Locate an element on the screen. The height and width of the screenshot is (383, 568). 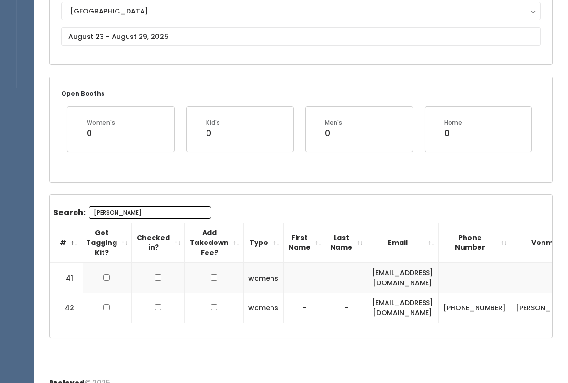
th: Last Name: activate to sort column ascending is located at coordinates (346, 242).